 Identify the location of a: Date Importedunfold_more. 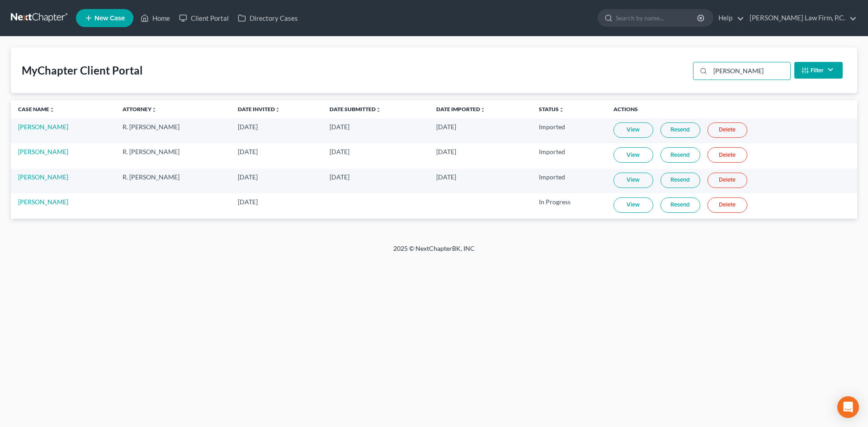
(461, 109).